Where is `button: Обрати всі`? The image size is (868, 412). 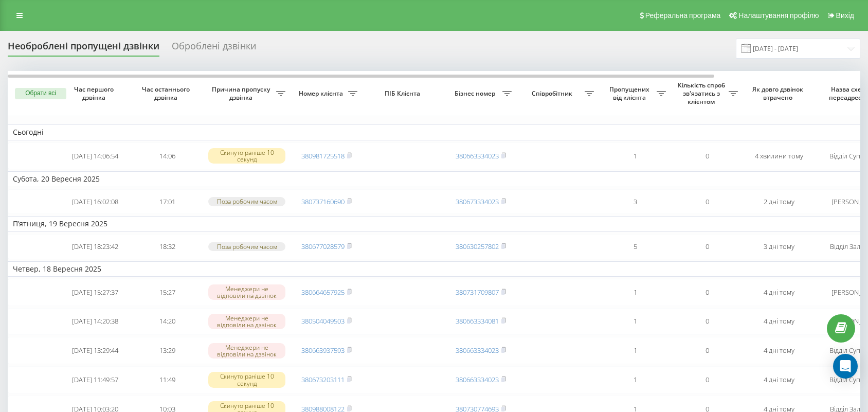
button: Обрати всі is located at coordinates (40, 94).